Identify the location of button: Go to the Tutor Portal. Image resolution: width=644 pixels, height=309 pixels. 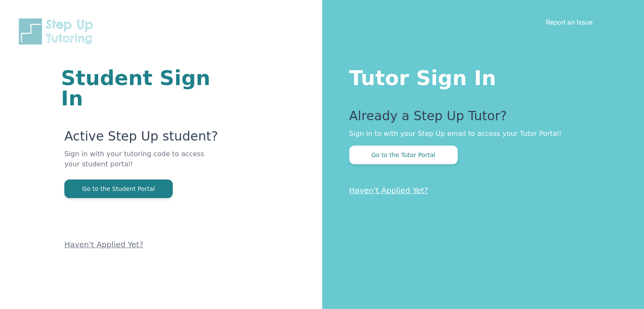
(403, 155).